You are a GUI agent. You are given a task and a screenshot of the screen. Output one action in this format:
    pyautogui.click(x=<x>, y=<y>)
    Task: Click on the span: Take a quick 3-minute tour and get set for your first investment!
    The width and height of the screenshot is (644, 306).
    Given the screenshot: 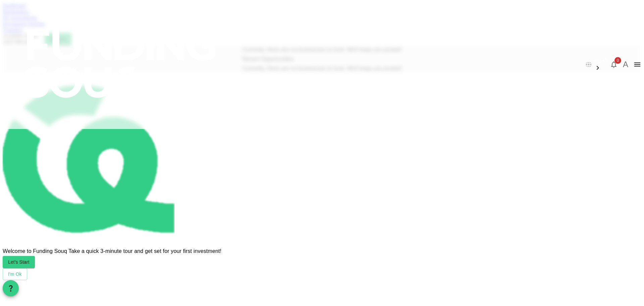 What is the action you would take?
    pyautogui.click(x=145, y=251)
    